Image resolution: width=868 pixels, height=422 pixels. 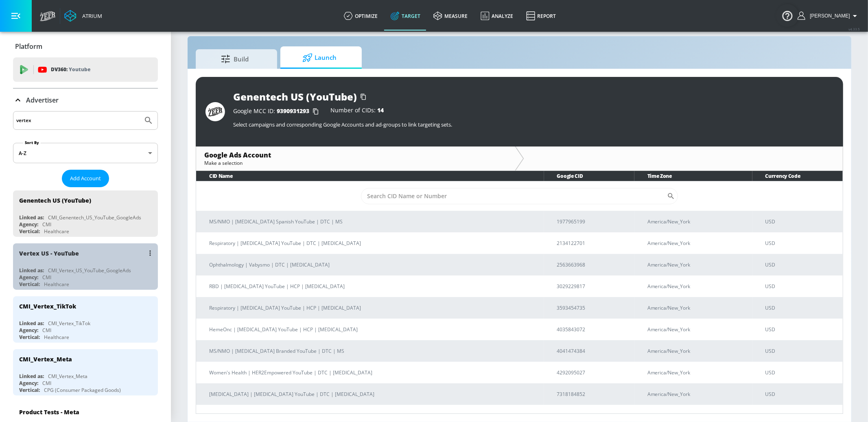 What do you see at coordinates (78, 120) in the screenshot?
I see `input: Search by name` at bounding box center [78, 120].